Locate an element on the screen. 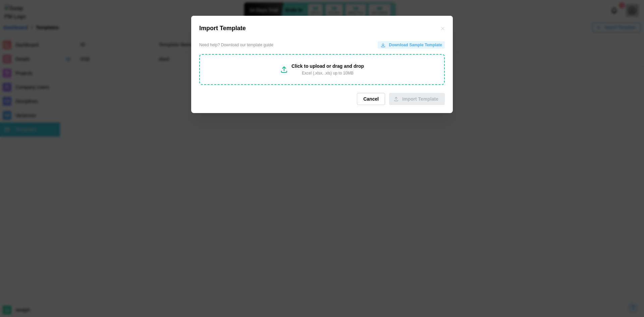  span: Cancel is located at coordinates (371, 99).